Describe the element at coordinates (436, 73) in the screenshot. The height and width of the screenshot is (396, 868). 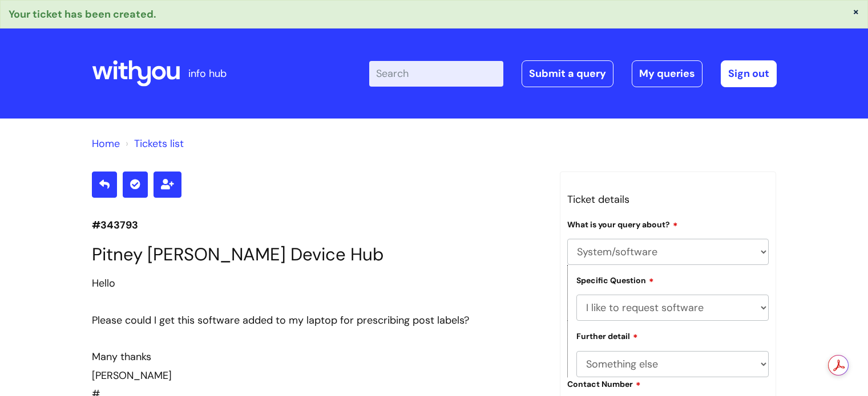
I see `input: Search` at that location.